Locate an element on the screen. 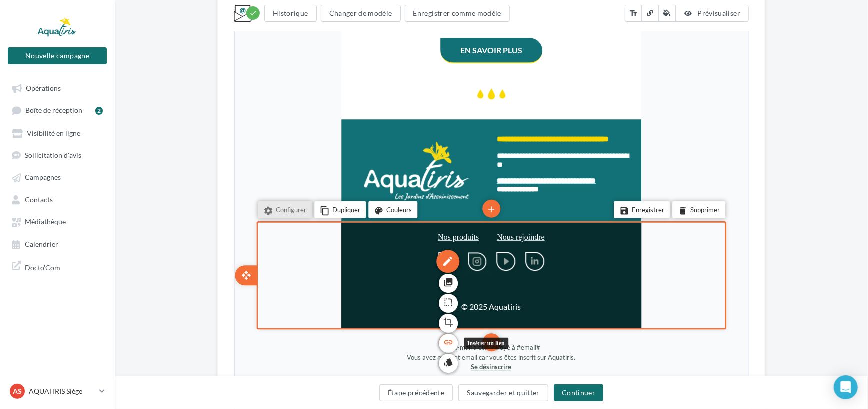  div: Modifications enregistrées is located at coordinates (253, 13).